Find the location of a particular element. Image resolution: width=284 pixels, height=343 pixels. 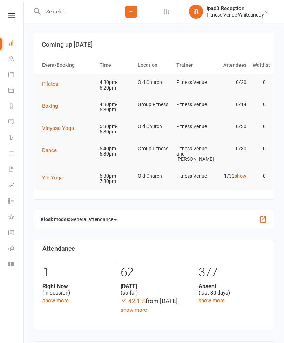

strong: Kiosk modes: is located at coordinates (55, 219).